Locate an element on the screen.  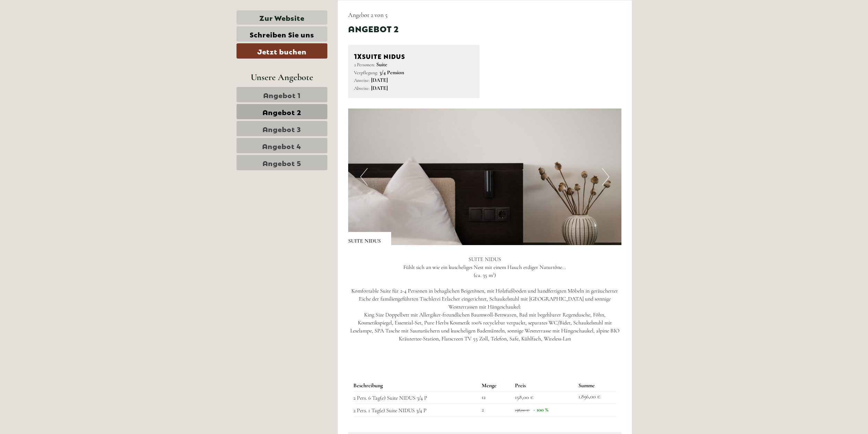
button: Previous is located at coordinates (364, 177).